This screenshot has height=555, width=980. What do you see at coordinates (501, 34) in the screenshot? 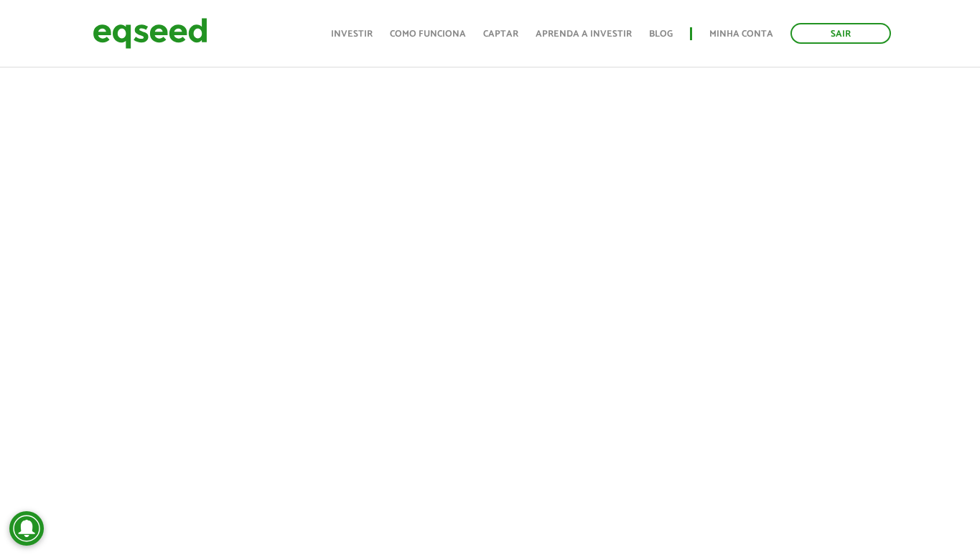
I see `a: Captar` at bounding box center [501, 34].